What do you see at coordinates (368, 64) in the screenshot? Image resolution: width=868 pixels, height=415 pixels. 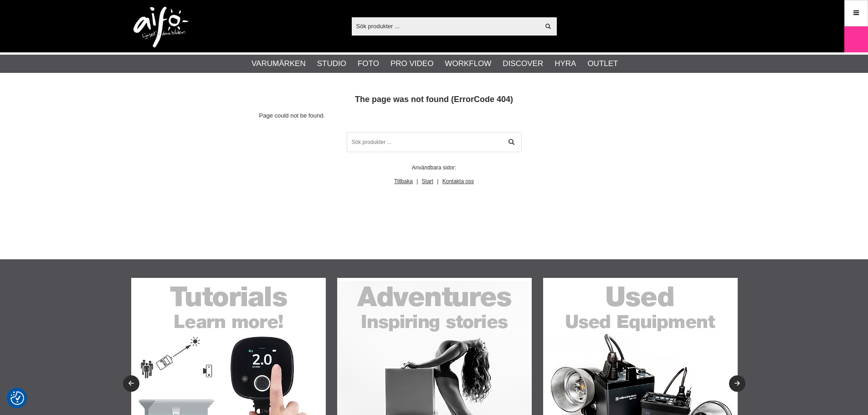 I see `a: Foto` at bounding box center [368, 64].